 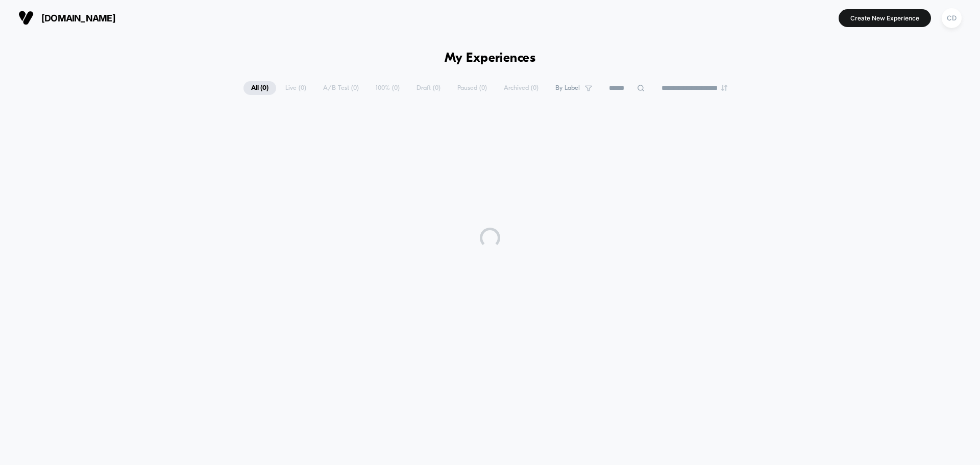 What do you see at coordinates (568, 88) in the screenshot?
I see `span: By Label` at bounding box center [568, 88].